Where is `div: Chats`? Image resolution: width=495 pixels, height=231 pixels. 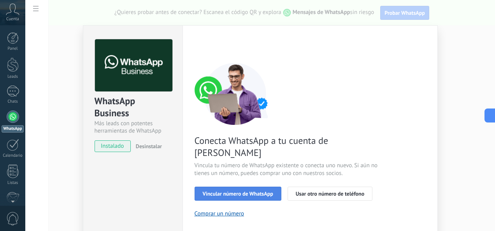
div: Chats is located at coordinates (13, 102).